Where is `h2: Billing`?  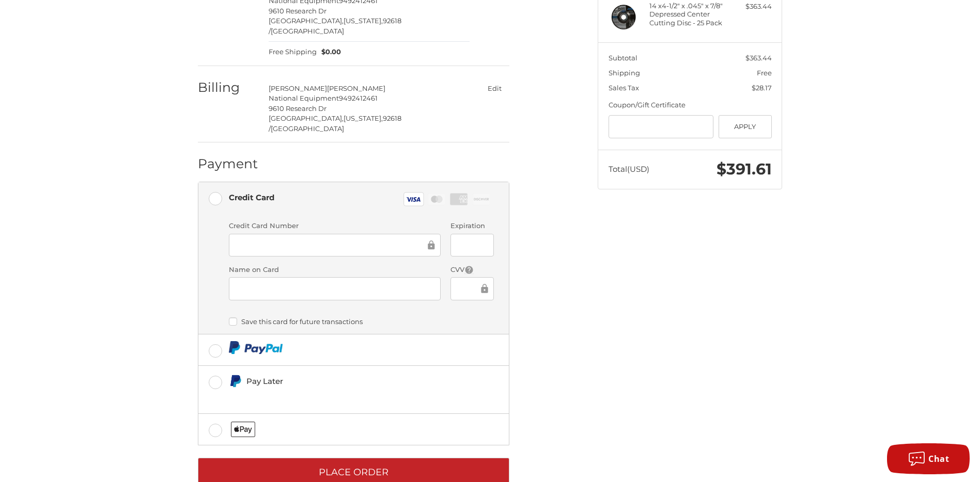
h2: Billing is located at coordinates (228, 88).